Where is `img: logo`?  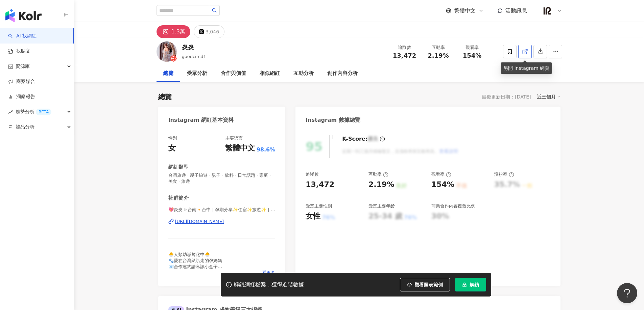 img: logo is located at coordinates (23, 15).